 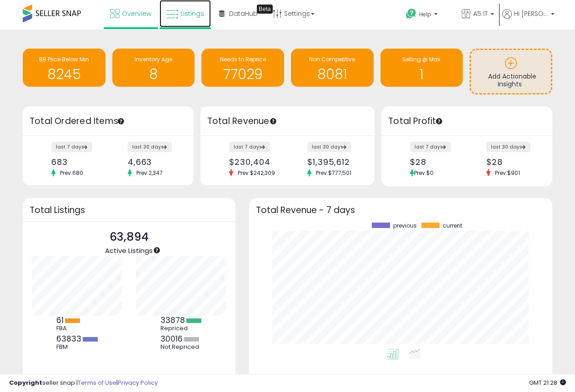 I want to click on div: 4,663, so click(x=152, y=162).